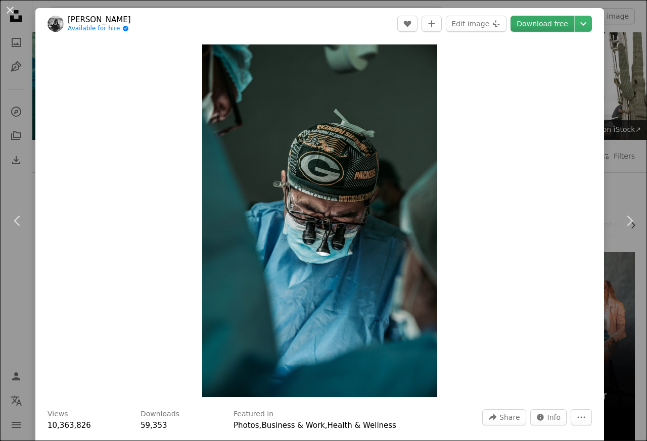 Image resolution: width=647 pixels, height=441 pixels. I want to click on span: 10,363,826, so click(69, 425).